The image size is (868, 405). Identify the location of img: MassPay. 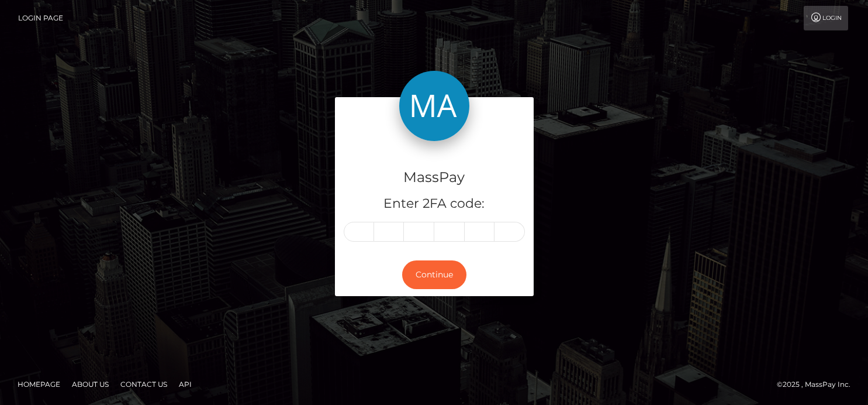
(434, 106).